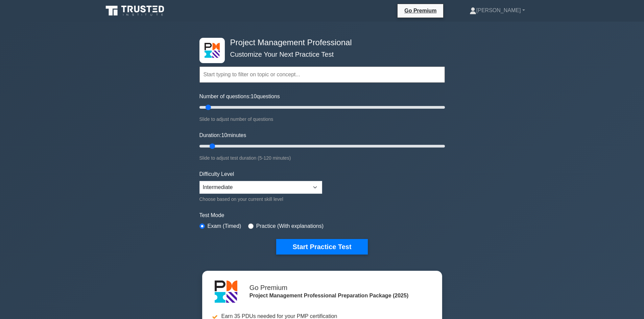 This screenshot has height=319, width=644. I want to click on h4: Project Management Professional, so click(319, 43).